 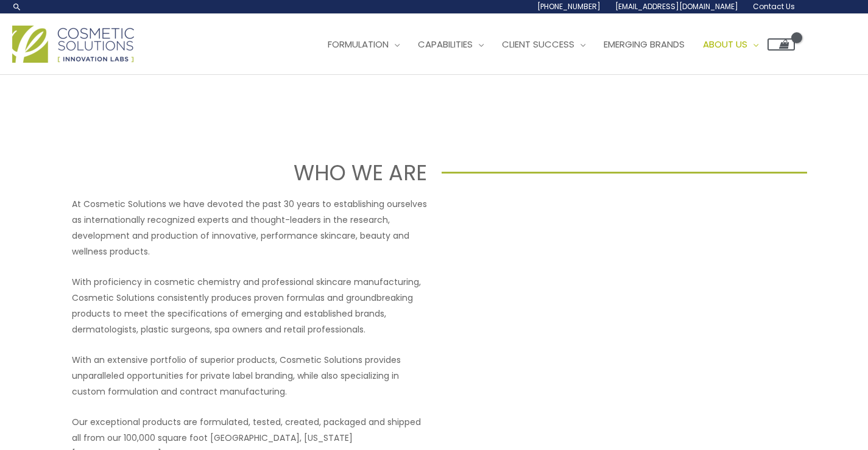 I want to click on span: Capabilities, so click(x=445, y=44).